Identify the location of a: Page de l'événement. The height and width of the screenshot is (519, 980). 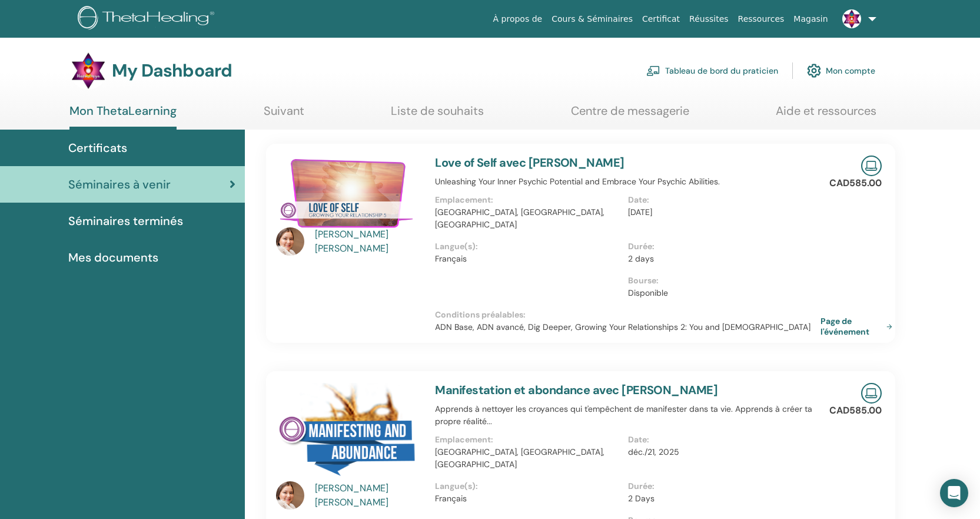
(859, 326).